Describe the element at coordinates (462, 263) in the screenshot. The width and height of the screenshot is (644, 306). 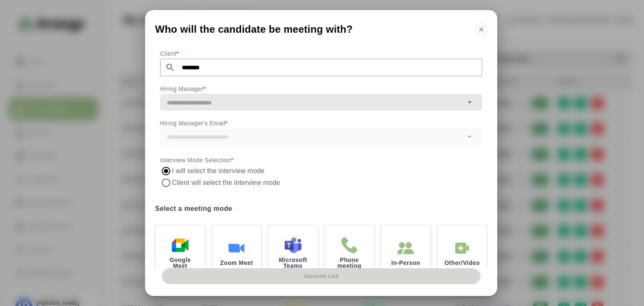
I see `p: Other/Video` at that location.